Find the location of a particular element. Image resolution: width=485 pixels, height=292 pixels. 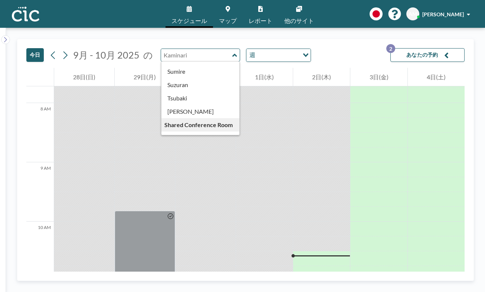

input: Kaminari is located at coordinates (196, 55).